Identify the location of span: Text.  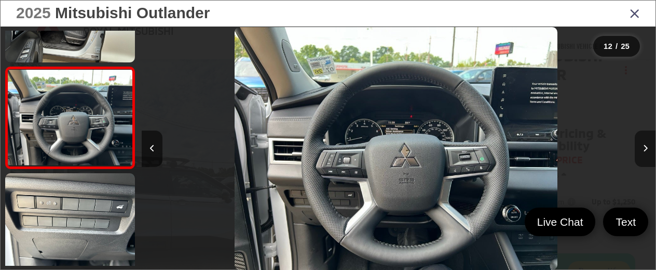
(626, 221).